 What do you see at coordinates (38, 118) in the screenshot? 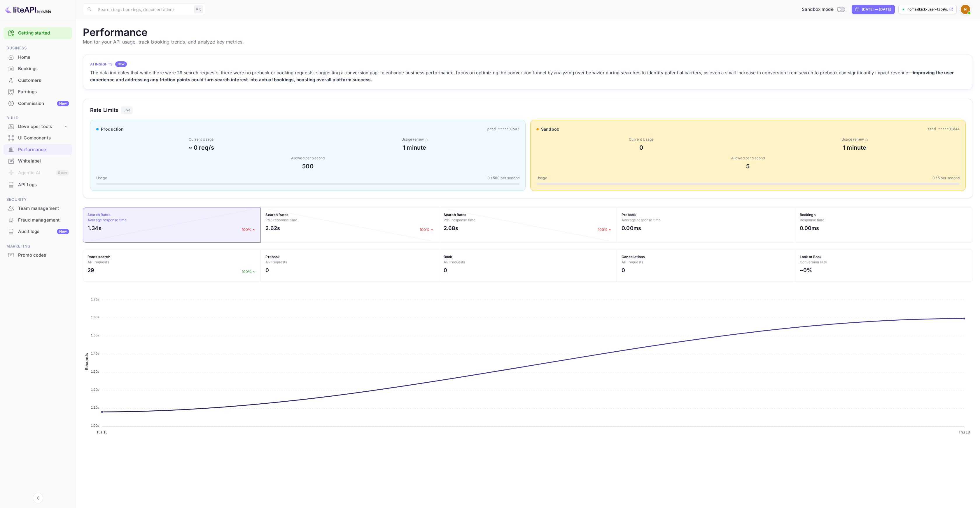
I see `span: Build` at bounding box center [38, 118].